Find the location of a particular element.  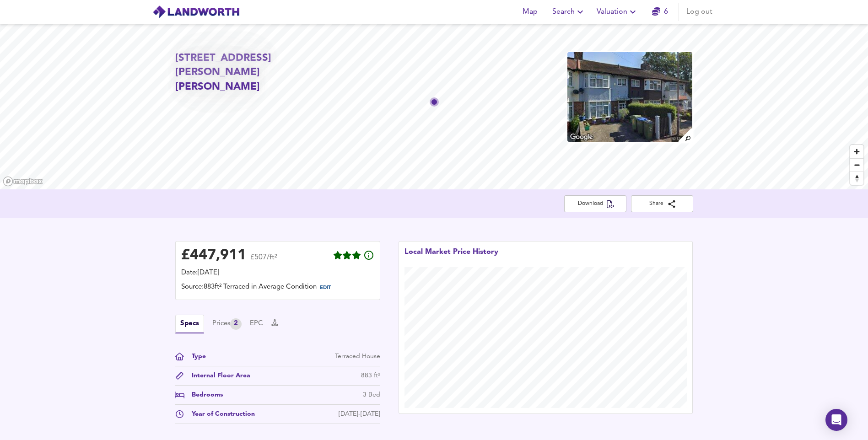

button: Share is located at coordinates (663, 203).